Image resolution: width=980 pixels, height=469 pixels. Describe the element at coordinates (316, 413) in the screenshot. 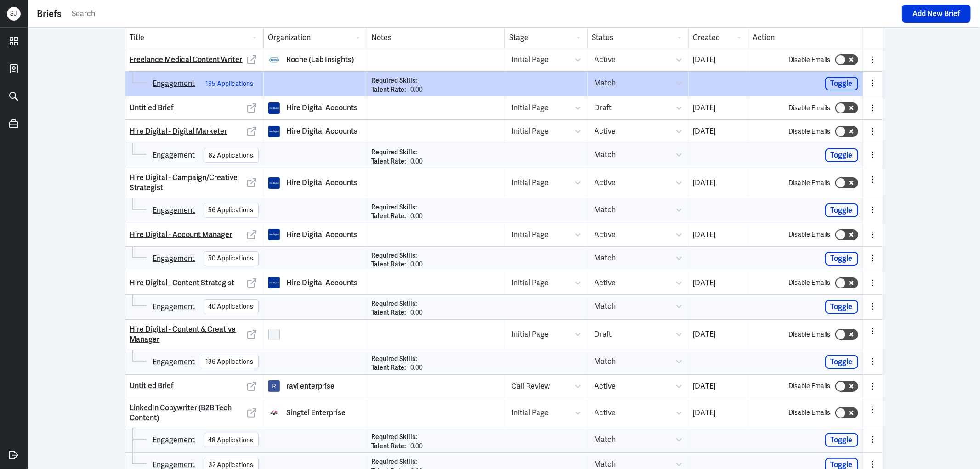

I see `p: Singtel Enterprise` at that location.